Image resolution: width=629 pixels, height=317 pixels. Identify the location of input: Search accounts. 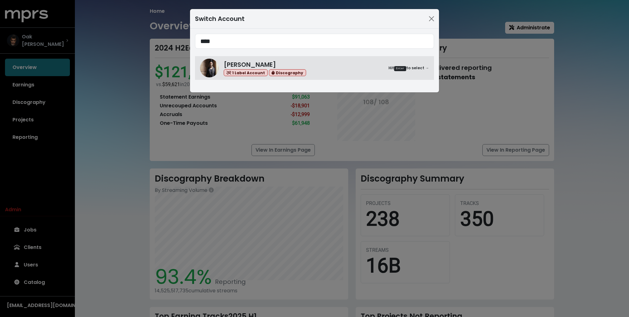
(314, 41).